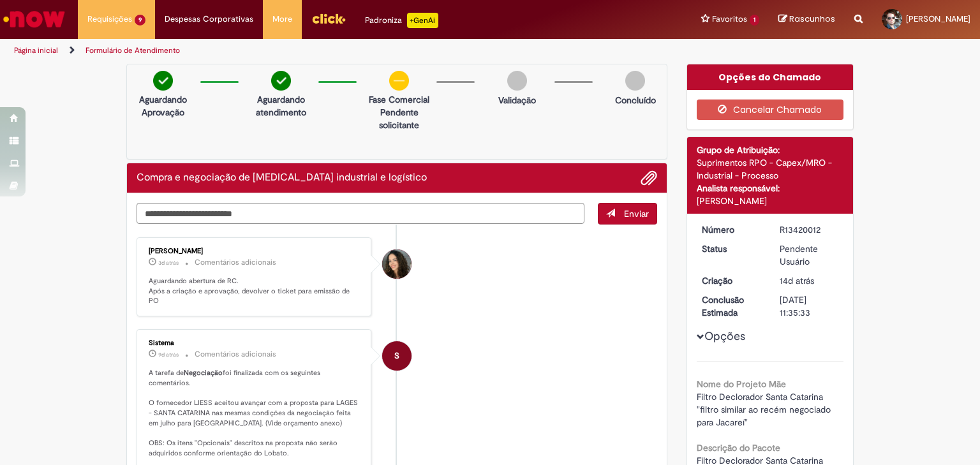 Image resolution: width=980 pixels, height=465 pixels. I want to click on b: Nome do Projeto Mãe, so click(741, 384).